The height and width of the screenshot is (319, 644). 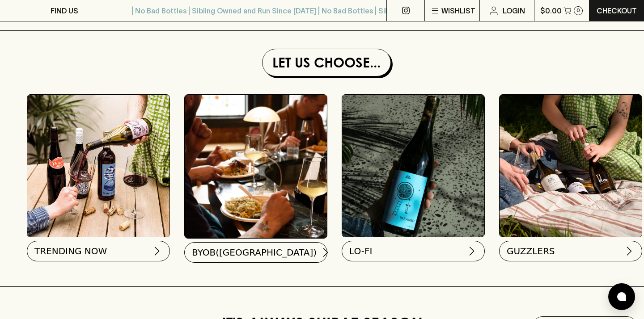 I want to click on button: GUZZLERS, so click(x=571, y=251).